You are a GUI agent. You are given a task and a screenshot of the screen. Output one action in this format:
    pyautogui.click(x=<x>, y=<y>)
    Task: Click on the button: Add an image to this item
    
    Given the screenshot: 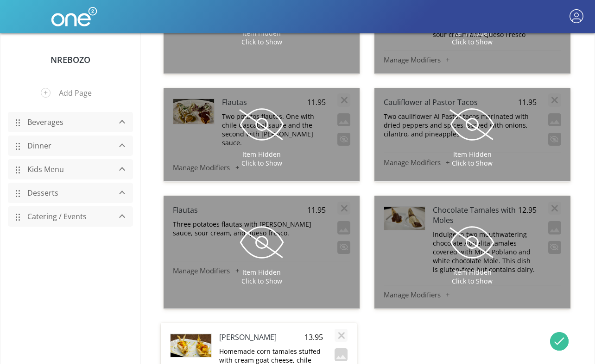 What is the action you would take?
    pyautogui.click(x=341, y=355)
    